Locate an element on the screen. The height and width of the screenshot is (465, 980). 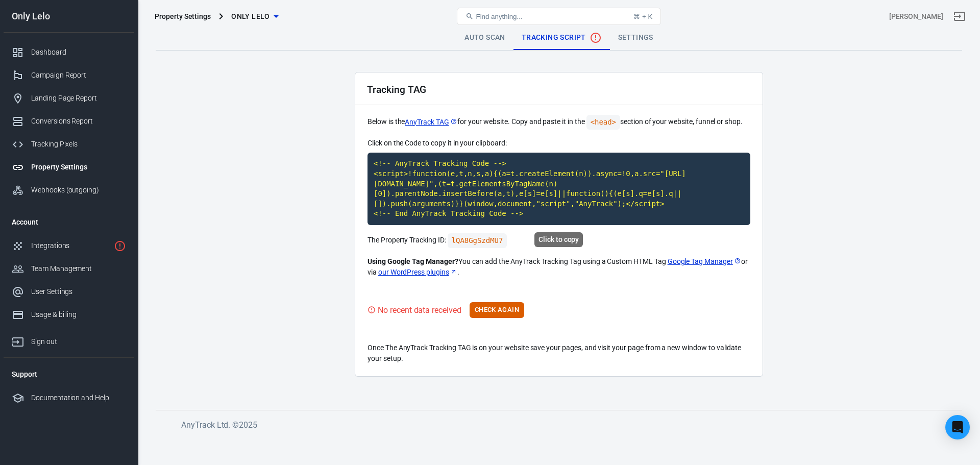
p: Once The AnyTrack Tracking TAG is on your website save your pages, and visit your page from a new... is located at coordinates (559, 353).